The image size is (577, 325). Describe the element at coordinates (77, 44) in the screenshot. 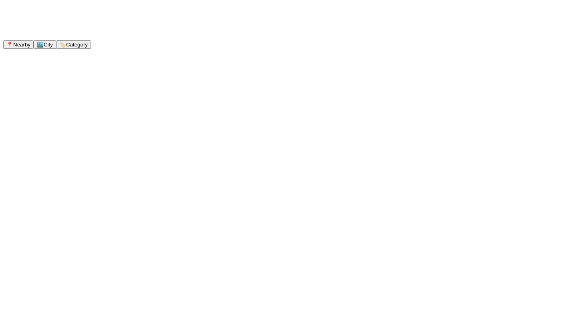

I see `span: Category` at that location.